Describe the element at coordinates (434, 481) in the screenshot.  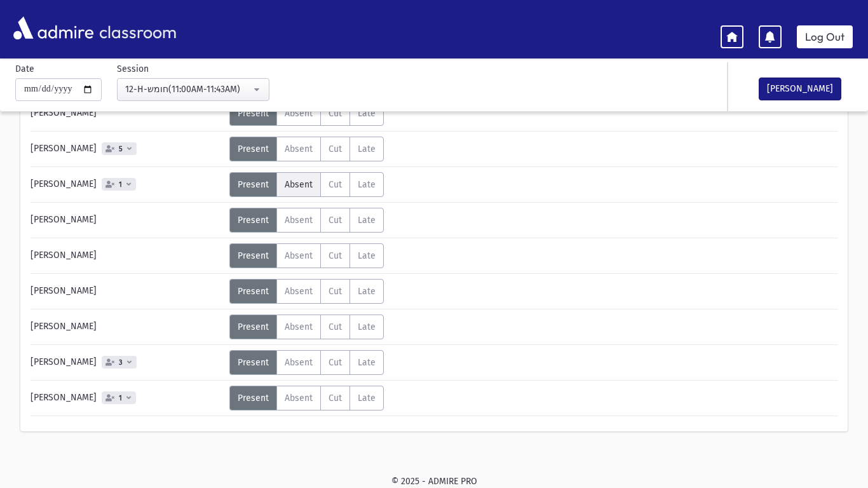
I see `div: © 2025 - ADMIRE PRO` at that location.